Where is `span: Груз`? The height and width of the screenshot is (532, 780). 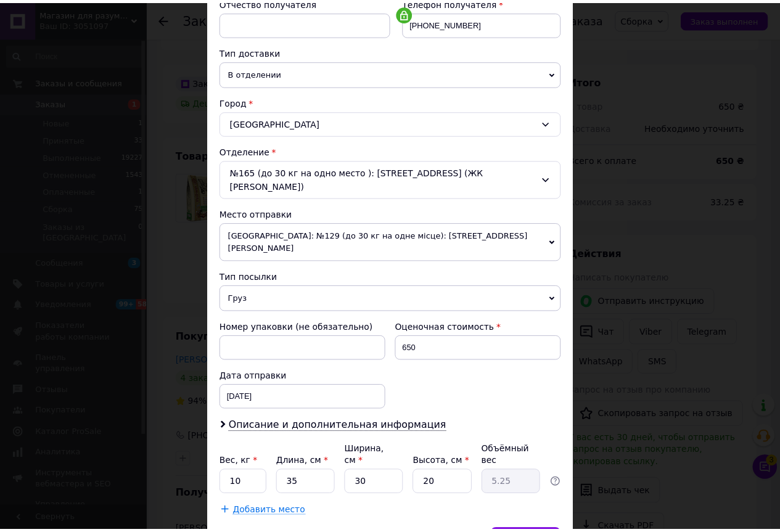
span: Груз is located at coordinates (394, 298).